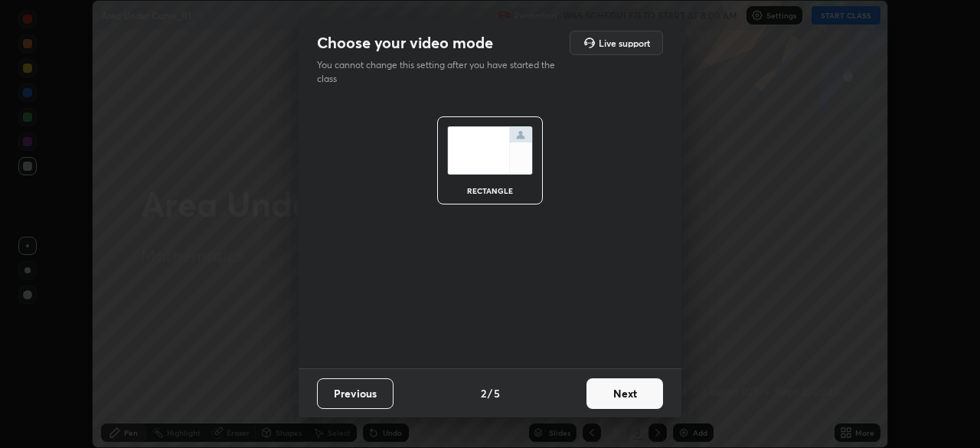  I want to click on button: Next, so click(624, 394).